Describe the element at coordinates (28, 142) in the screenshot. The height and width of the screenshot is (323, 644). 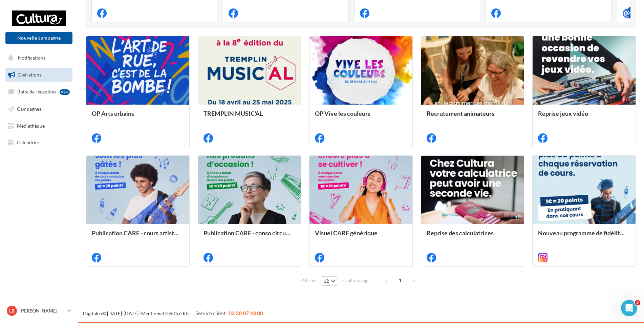
I see `span: Calendrier` at that location.